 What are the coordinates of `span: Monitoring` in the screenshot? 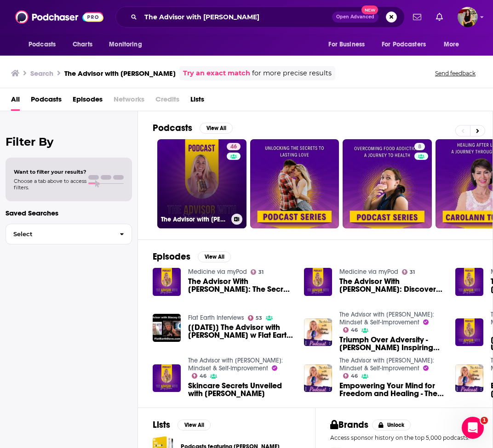 It's located at (125, 44).